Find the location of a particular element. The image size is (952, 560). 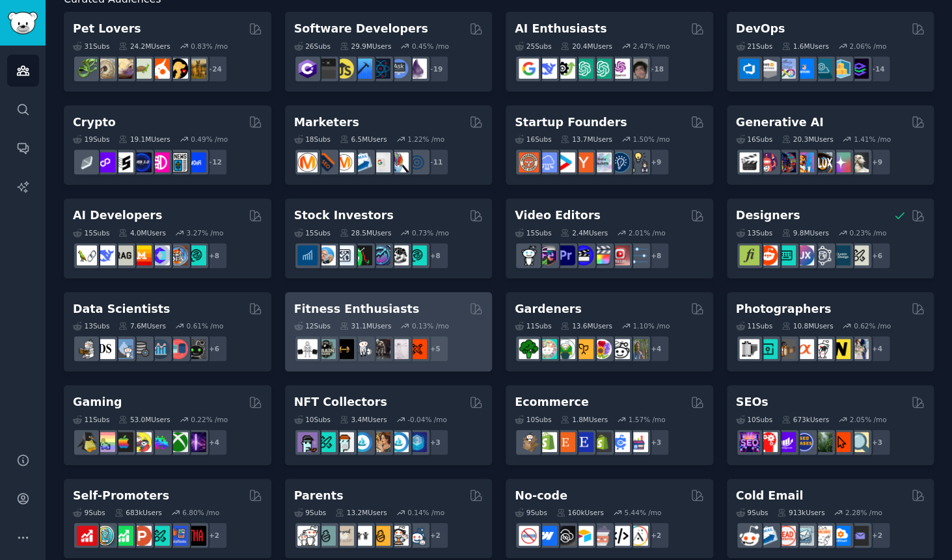

img: defiblockchain is located at coordinates (160, 162).